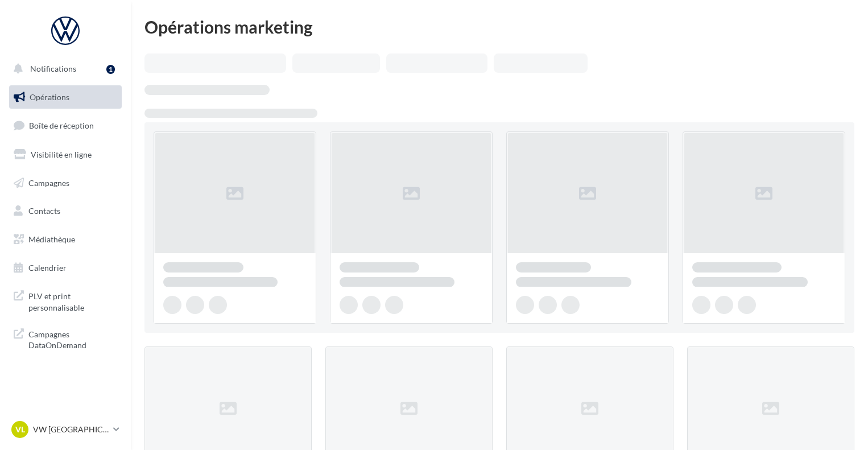 The width and height of the screenshot is (868, 450). I want to click on a: Opérations, so click(65, 97).